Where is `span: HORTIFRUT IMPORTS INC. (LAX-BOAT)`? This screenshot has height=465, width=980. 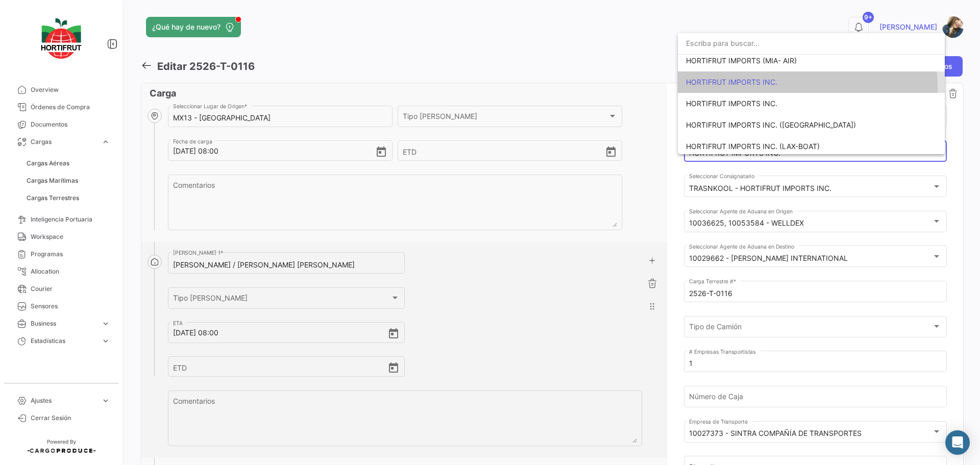 span: HORTIFRUT IMPORTS INC. (LAX-BOAT) is located at coordinates (753, 146).